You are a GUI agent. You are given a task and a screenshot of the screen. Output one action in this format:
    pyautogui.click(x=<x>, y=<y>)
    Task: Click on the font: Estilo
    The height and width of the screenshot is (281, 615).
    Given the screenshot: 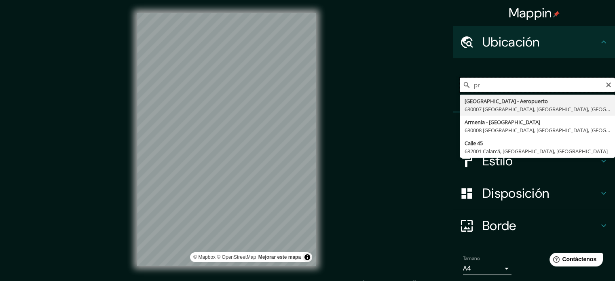 What is the action you would take?
    pyautogui.click(x=497, y=161)
    